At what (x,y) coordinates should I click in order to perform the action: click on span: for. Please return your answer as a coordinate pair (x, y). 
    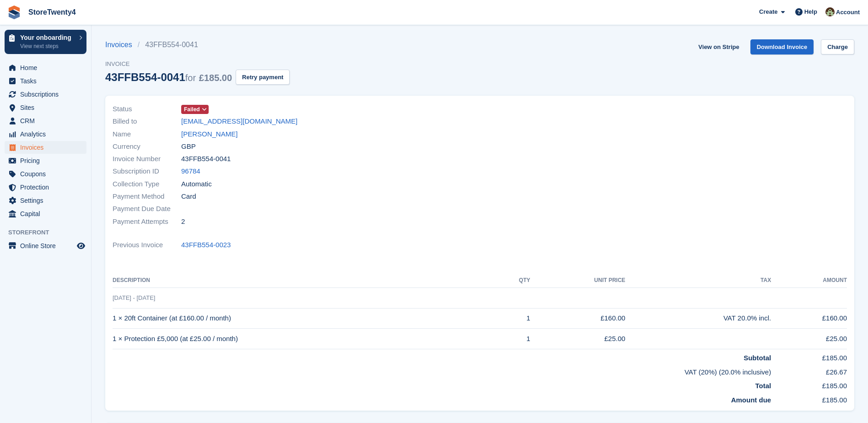
    Looking at the image, I should click on (190, 78).